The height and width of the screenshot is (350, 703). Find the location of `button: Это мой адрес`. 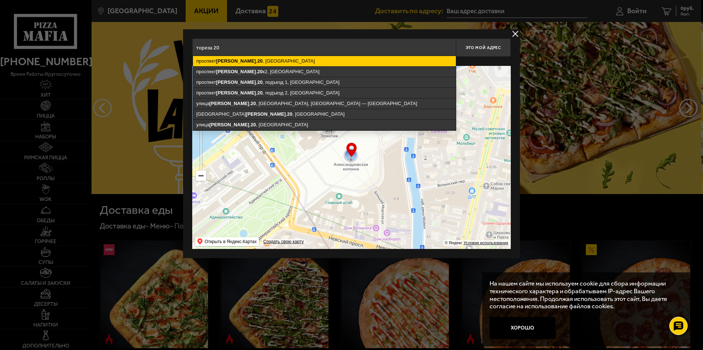

button: Это мой адрес is located at coordinates (483, 48).